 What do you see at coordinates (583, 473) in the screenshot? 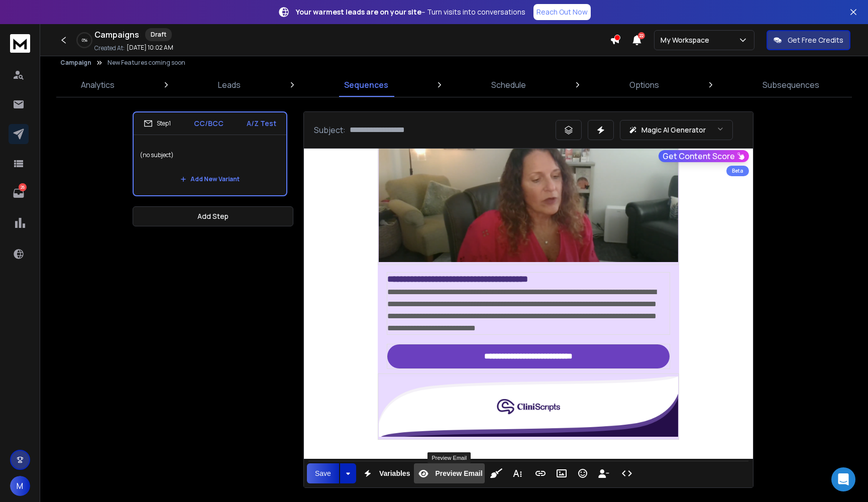
I see `button: Emoticons` at bounding box center [583, 473].